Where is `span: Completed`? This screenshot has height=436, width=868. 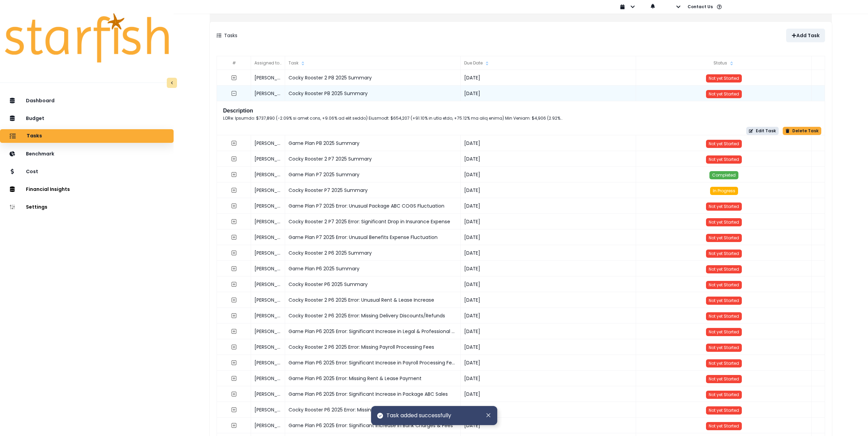 span: Completed is located at coordinates (724, 175).